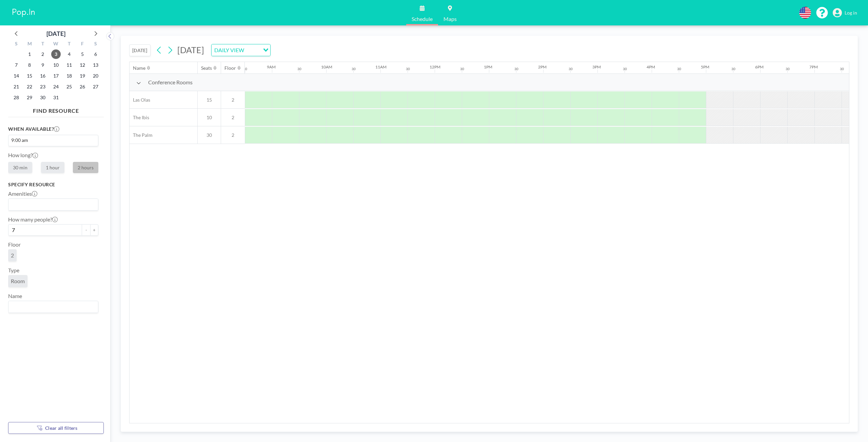  Describe the element at coordinates (18, 281) in the screenshot. I see `span: Room` at that location.